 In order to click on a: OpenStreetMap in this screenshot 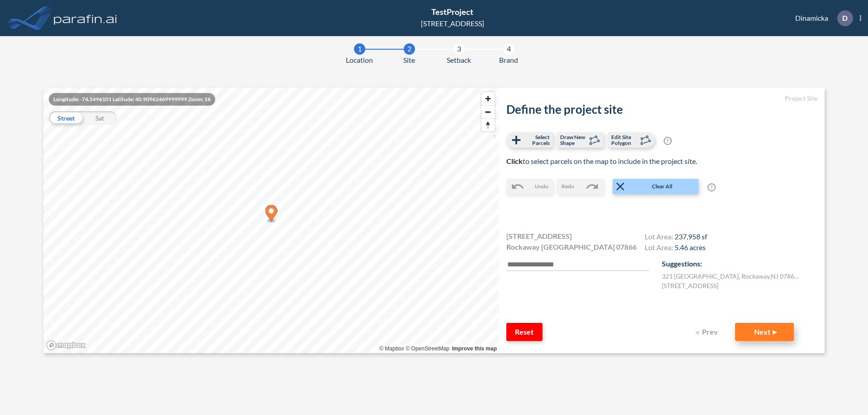, I will do `click(427, 349)`.